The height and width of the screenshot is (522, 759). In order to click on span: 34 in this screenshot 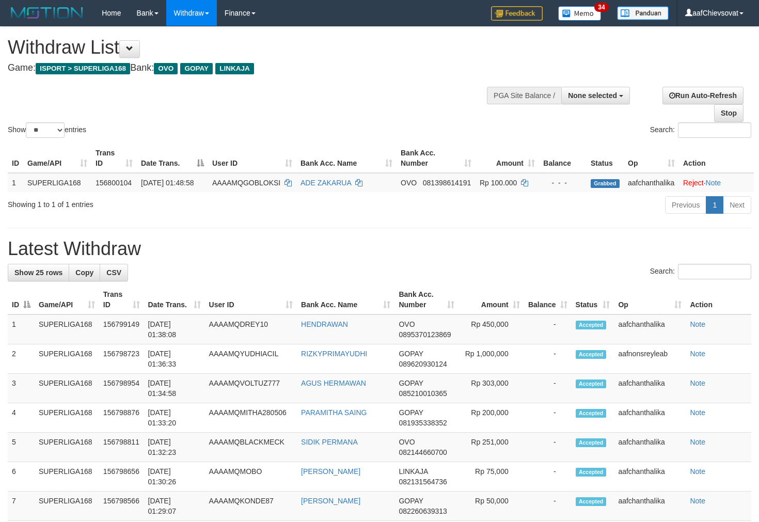, I will do `click(601, 7)`.